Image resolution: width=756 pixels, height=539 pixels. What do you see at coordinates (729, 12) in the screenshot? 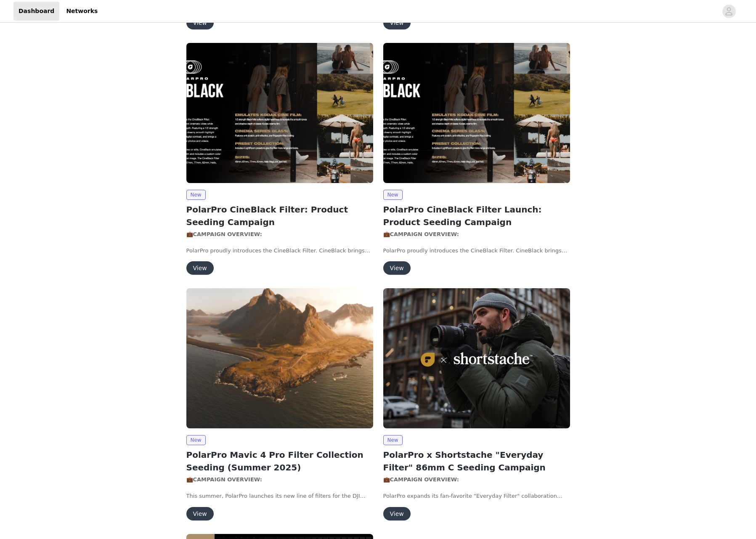
I see `div: avatar` at bounding box center [729, 12].